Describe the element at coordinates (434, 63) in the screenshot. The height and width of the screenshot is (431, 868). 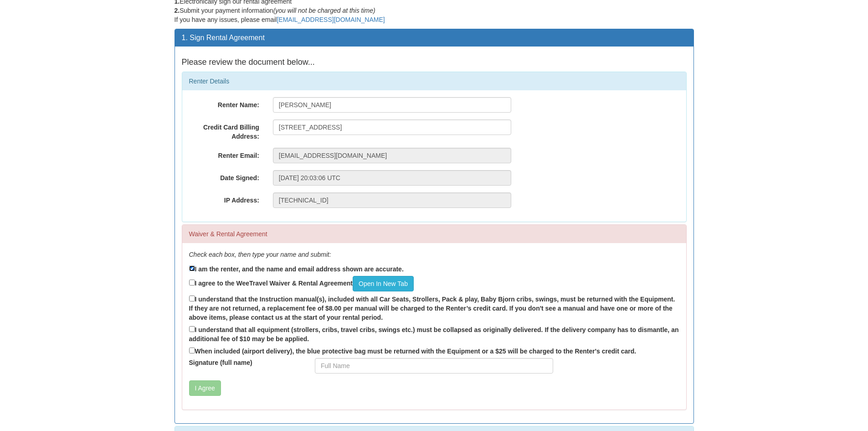
I see `h4: Please review the document below...` at that location.